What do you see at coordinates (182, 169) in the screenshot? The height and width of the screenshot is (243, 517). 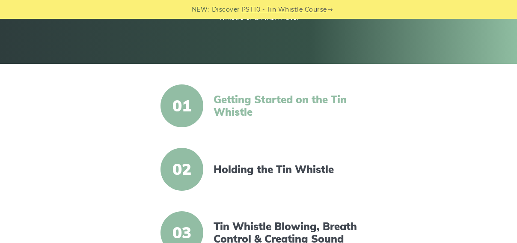 I see `span: 02` at bounding box center [182, 169].